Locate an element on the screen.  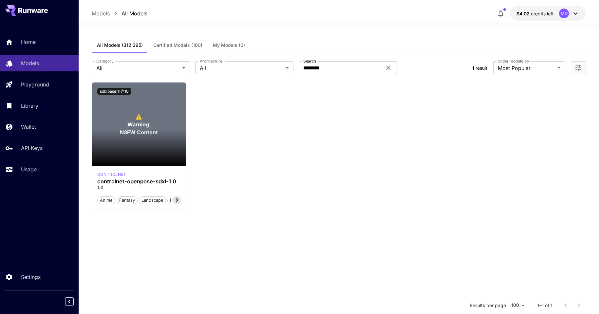
button: $4.02174MD is located at coordinates (548, 13).